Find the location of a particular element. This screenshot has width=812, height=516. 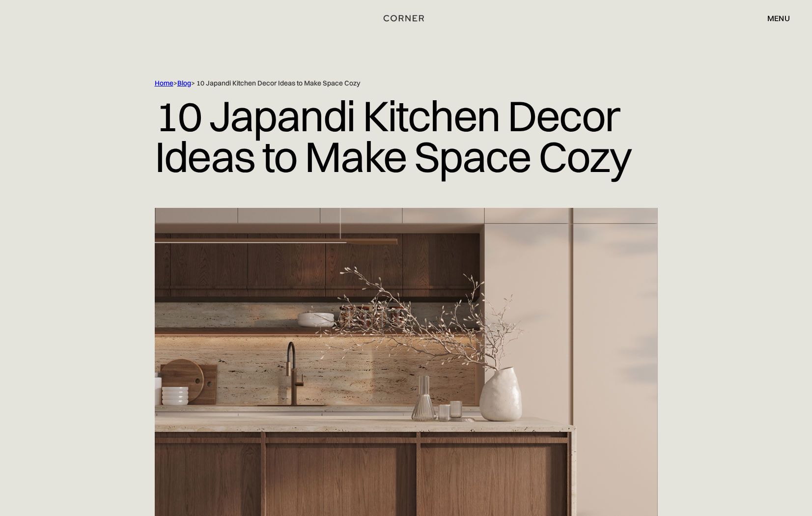

a: Blog is located at coordinates (184, 83).